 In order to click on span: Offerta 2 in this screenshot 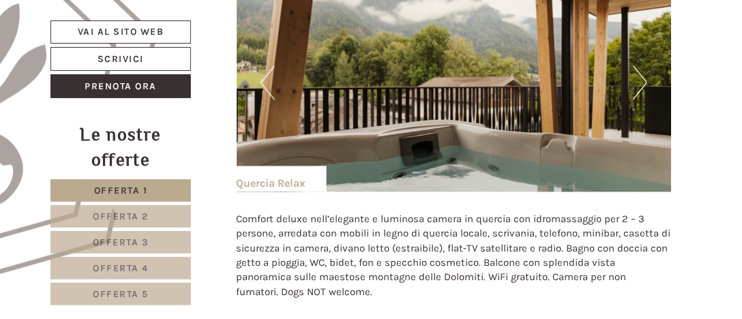, I will do `click(121, 216)`.